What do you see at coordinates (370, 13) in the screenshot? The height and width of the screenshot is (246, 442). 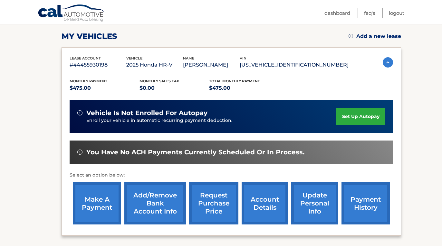 I see `a: FAQ's` at bounding box center [370, 13].